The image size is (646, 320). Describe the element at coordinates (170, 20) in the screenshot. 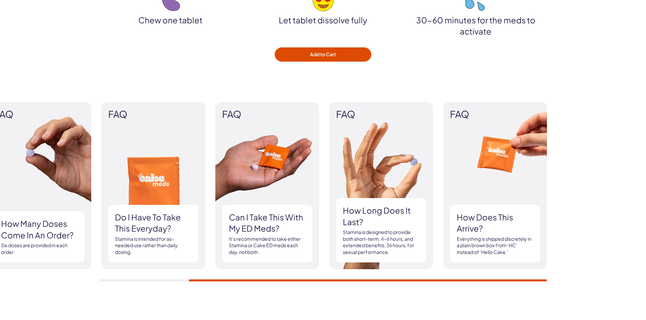

I see `p: Chew one tablet` at that location.